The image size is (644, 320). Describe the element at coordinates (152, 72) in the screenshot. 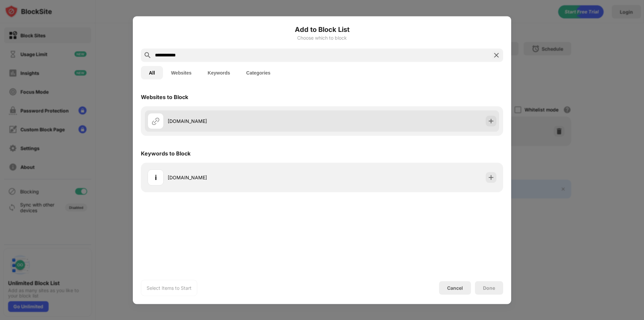

I see `button: All` at that location.